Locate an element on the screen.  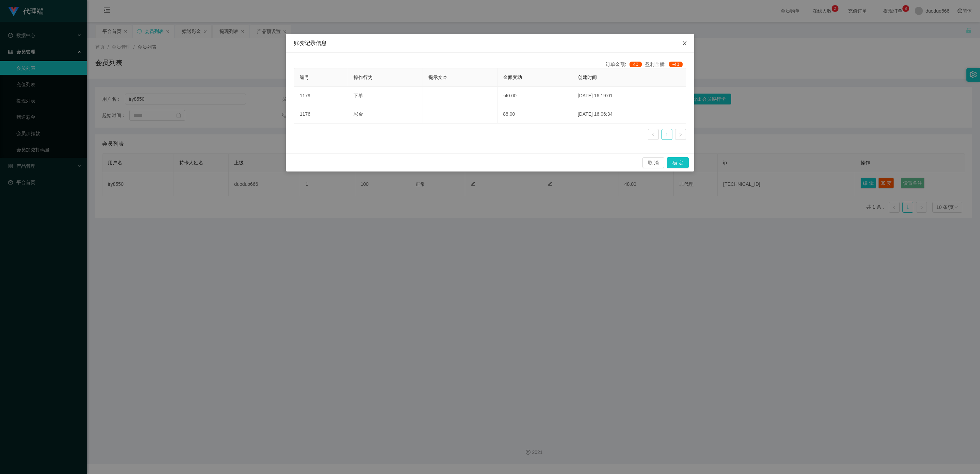
td: 1179 is located at coordinates (321, 96).